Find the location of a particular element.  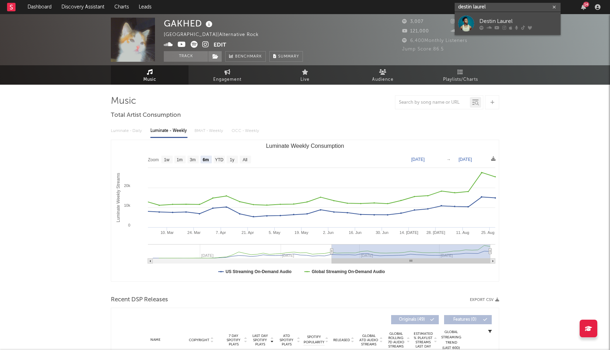

span: Last Day Spotify Plays is located at coordinates (260, 340).